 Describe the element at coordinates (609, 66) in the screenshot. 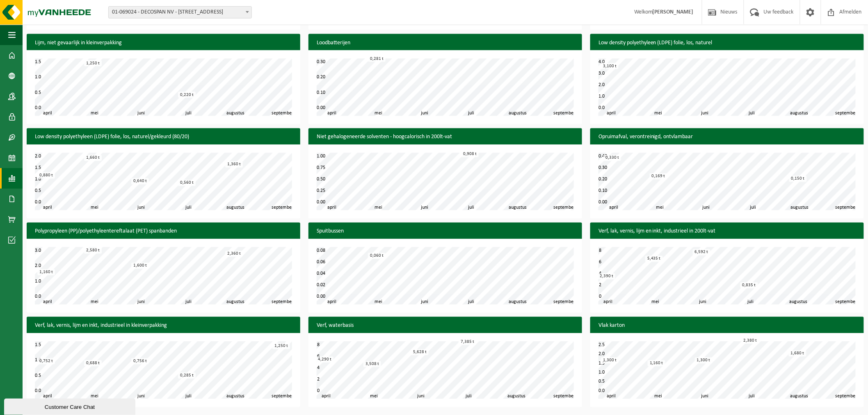

I see `div: 3,100 t` at that location.